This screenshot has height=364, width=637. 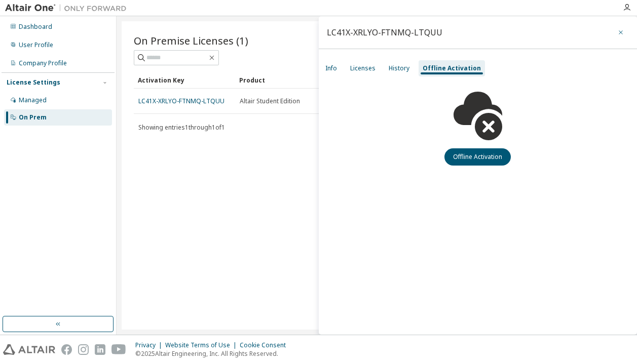 I want to click on div: Privacy, so click(x=150, y=346).